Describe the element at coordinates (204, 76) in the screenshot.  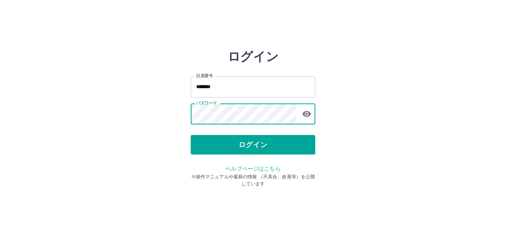
I see `label: 社員番号` at that location.